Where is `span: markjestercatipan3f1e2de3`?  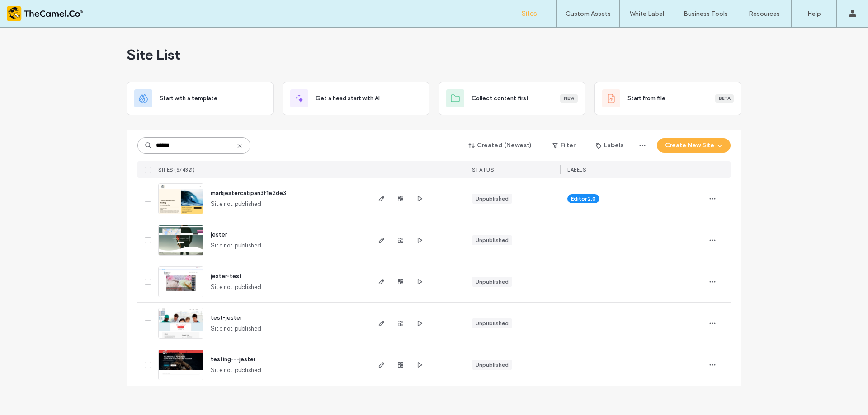
span: markjestercatipan3f1e2de3 is located at coordinates (248, 193).